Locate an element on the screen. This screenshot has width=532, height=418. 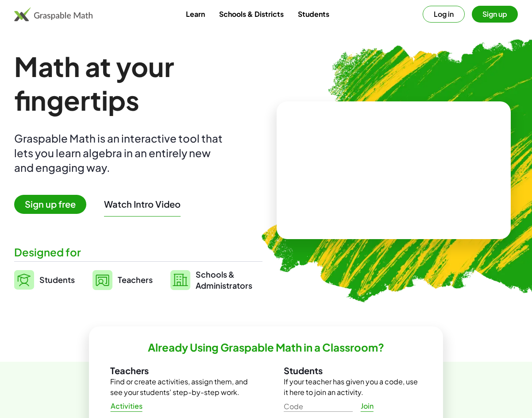
h3: Students is located at coordinates (352, 370).